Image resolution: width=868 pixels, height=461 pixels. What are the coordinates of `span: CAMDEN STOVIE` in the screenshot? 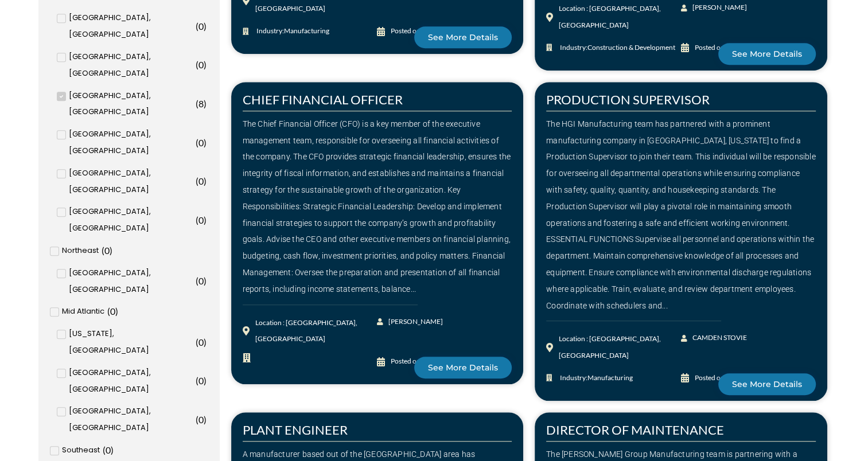 It's located at (718, 338).